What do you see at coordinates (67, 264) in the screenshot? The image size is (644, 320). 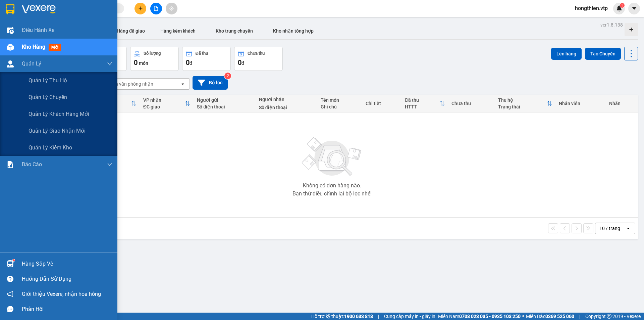 I see `div: Hàng sắp về` at bounding box center [67, 264].